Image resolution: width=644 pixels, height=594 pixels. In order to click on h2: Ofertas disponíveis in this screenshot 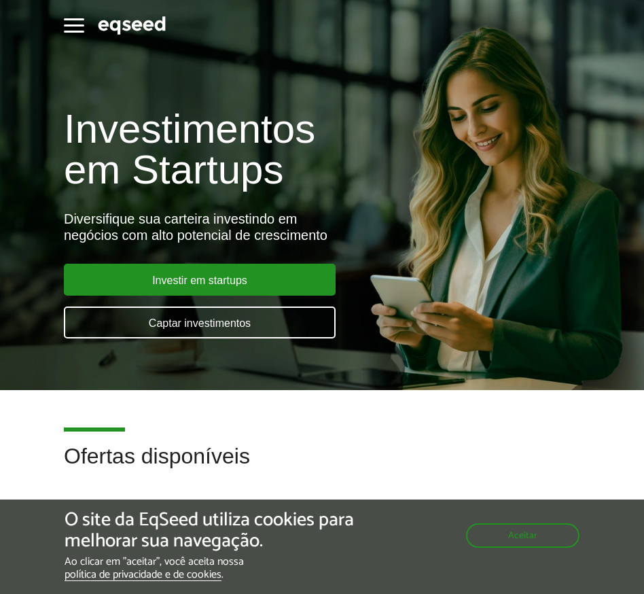, I will do `click(322, 466)`.